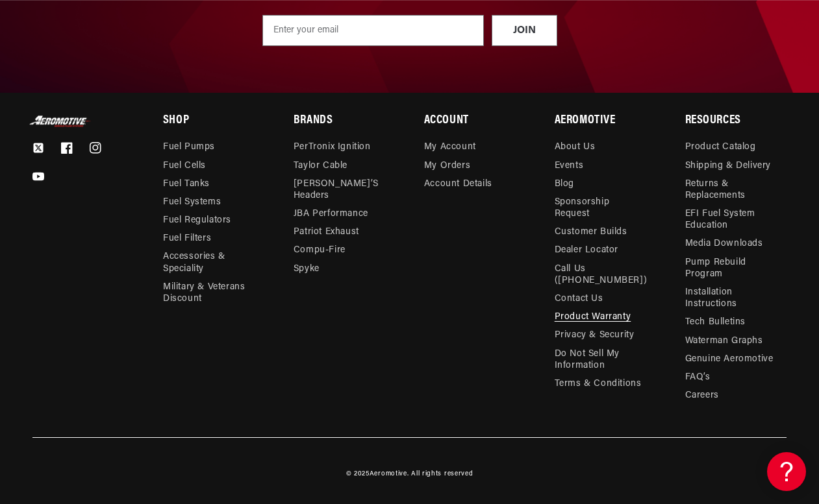  What do you see at coordinates (319, 250) in the screenshot?
I see `a: Compu-Fire` at bounding box center [319, 250].